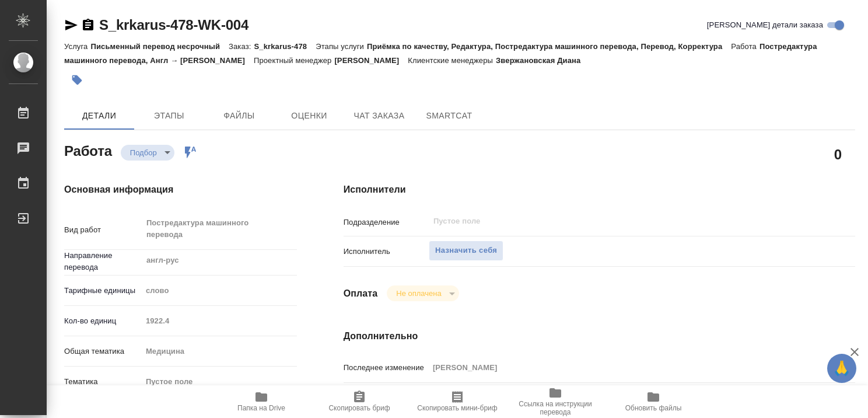  I want to click on h4: Дополнительно, so click(600, 336).